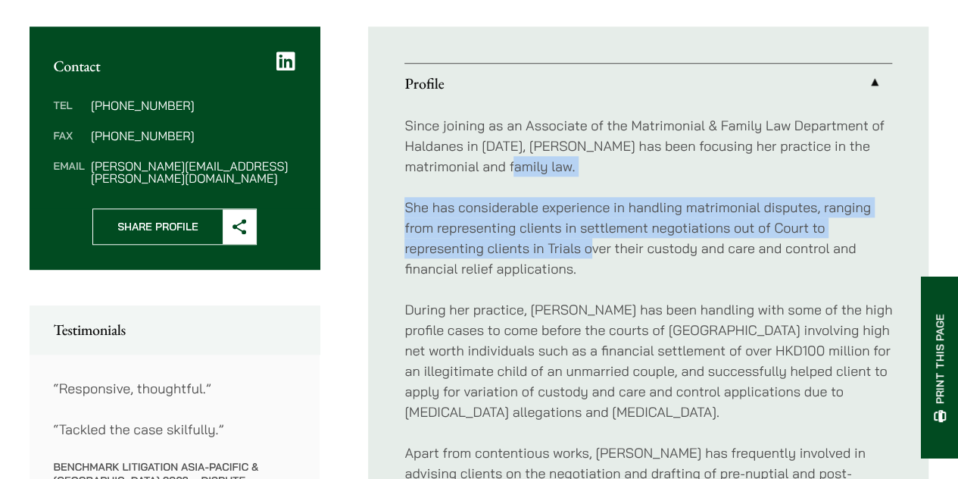 The height and width of the screenshot is (479, 958). Describe the element at coordinates (69, 172) in the screenshot. I see `dt: Email` at that location.